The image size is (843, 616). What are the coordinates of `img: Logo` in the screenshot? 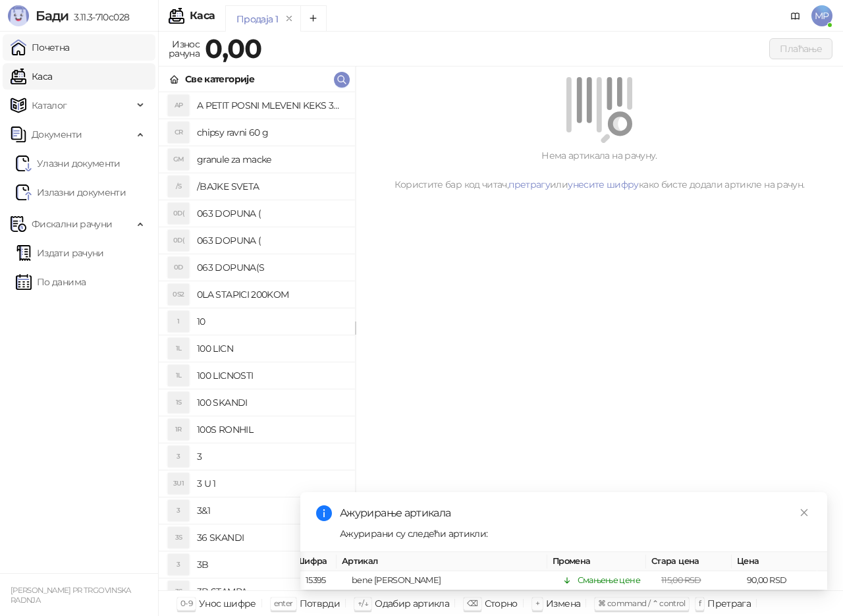 It's located at (18, 15).